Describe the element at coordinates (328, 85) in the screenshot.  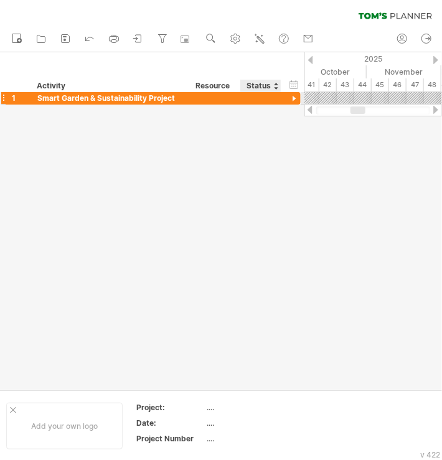
I see `div: 42` at that location.